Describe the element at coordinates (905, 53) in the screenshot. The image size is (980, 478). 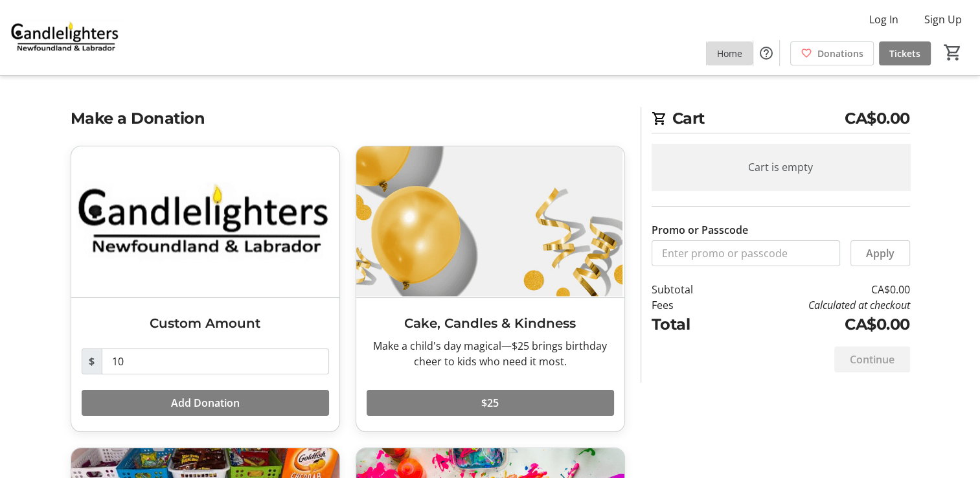
I see `a: Tickets` at that location.